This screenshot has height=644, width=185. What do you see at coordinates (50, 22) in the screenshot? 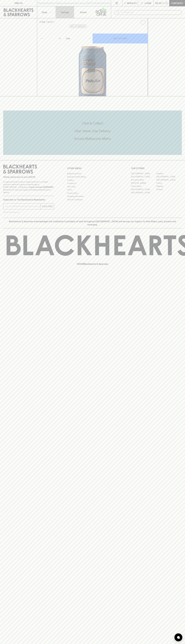
I see `a: SHOP` at bounding box center [50, 22].